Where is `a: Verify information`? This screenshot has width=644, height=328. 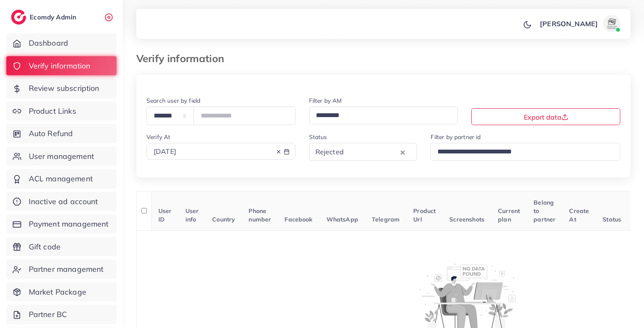
a: Verify information is located at coordinates (62, 66).